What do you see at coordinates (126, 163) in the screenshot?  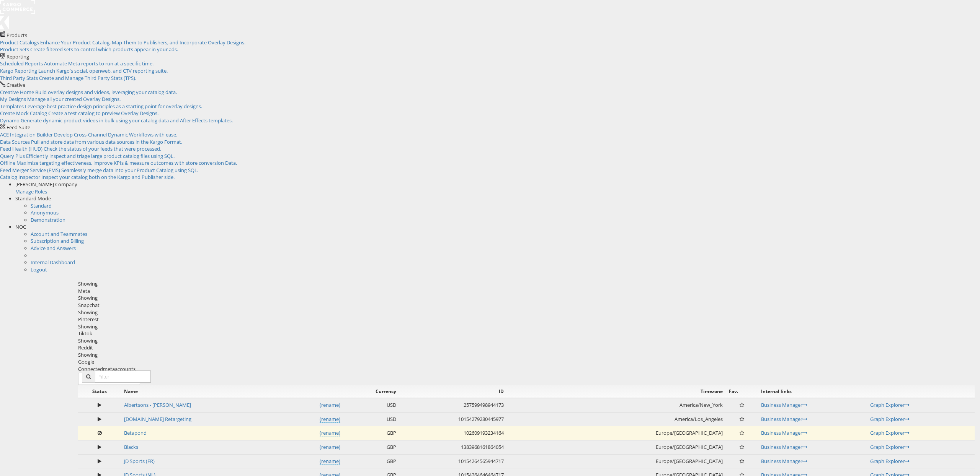 I see `span: Maximize targeting effectiveness, improve KPIs & measure outcomes with store conversion Data.` at bounding box center [126, 163].